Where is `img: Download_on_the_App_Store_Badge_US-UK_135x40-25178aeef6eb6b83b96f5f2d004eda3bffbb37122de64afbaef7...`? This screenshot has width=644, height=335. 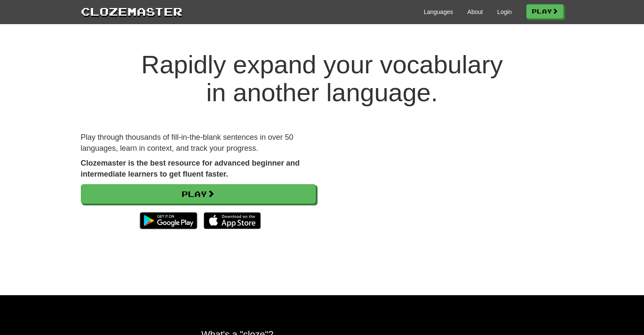 img: Download_on_the_App_Store_Badge_US-UK_135x40-25178aeef6eb6b83b96f5f2d004eda3bffbb37122de64afbaef7... is located at coordinates (232, 221).